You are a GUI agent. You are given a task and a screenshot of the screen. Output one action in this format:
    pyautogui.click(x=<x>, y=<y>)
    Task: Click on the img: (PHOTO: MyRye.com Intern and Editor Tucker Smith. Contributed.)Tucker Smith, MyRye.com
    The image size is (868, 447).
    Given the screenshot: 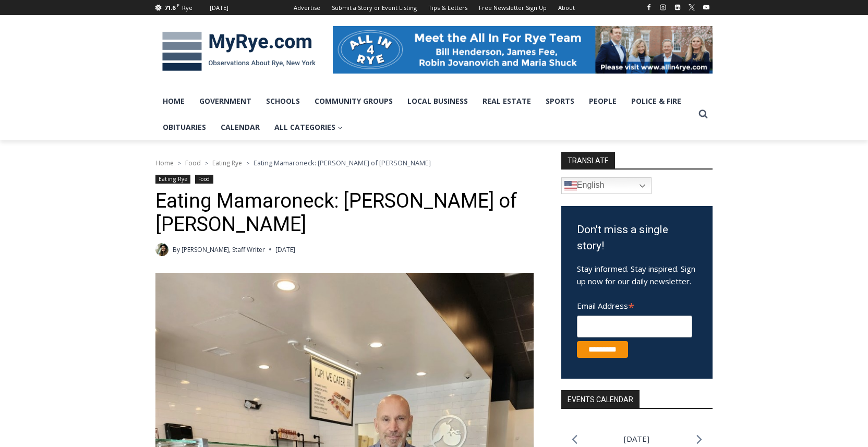 What is the action you would take?
    pyautogui.click(x=162, y=249)
    